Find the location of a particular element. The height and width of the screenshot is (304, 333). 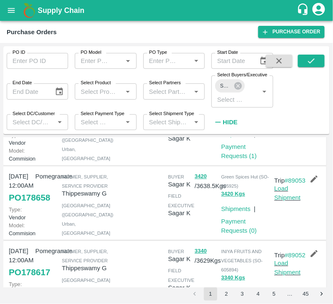

div: account of current user is located at coordinates (318, 10).